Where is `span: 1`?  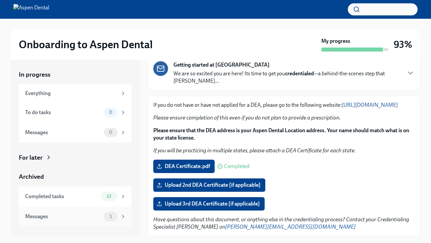
span: 1 is located at coordinates (111, 216).